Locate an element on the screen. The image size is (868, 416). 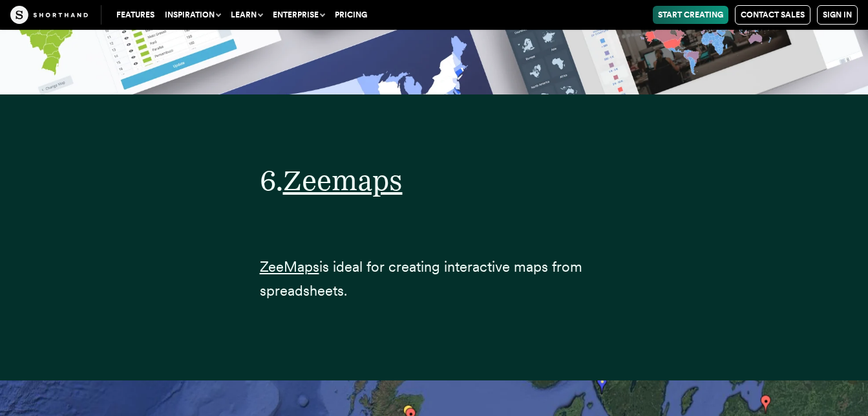
button: Enterprise is located at coordinates (299, 15).